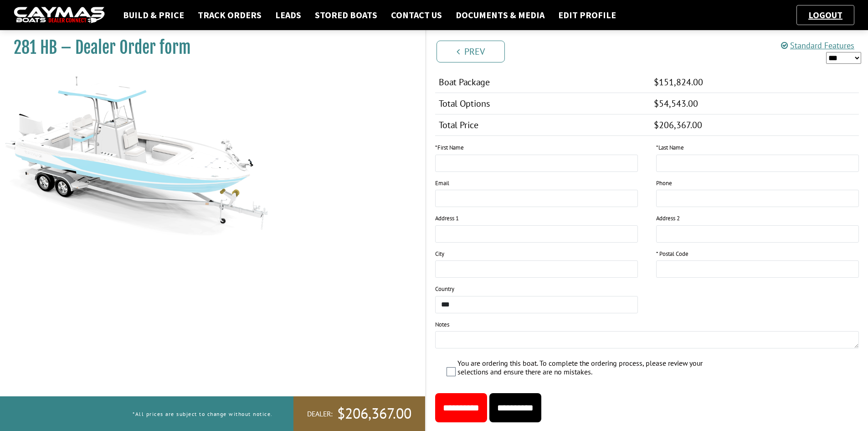 The width and height of the screenshot is (868, 431). What do you see at coordinates (587, 15) in the screenshot?
I see `a: Edit Profile` at bounding box center [587, 15].